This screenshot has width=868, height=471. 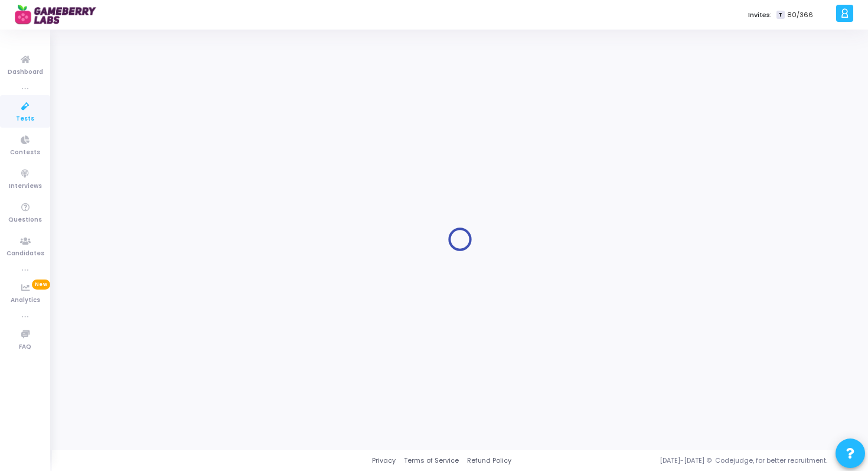 What do you see at coordinates (431, 461) in the screenshot?
I see `a: Terms of Service` at bounding box center [431, 461].